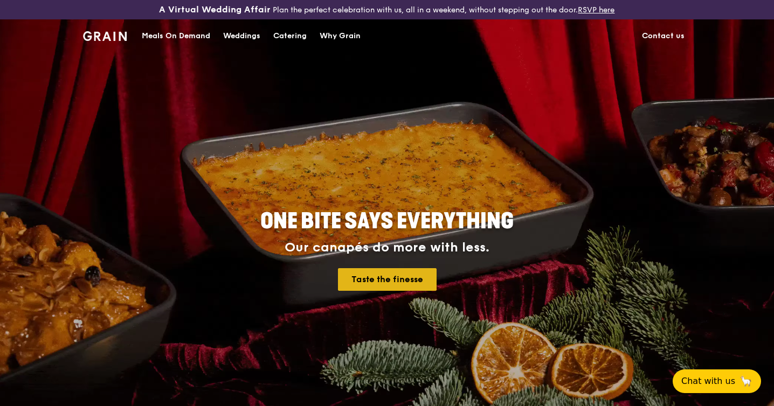  Describe the element at coordinates (176, 36) in the screenshot. I see `div: Meals On Demand` at that location.